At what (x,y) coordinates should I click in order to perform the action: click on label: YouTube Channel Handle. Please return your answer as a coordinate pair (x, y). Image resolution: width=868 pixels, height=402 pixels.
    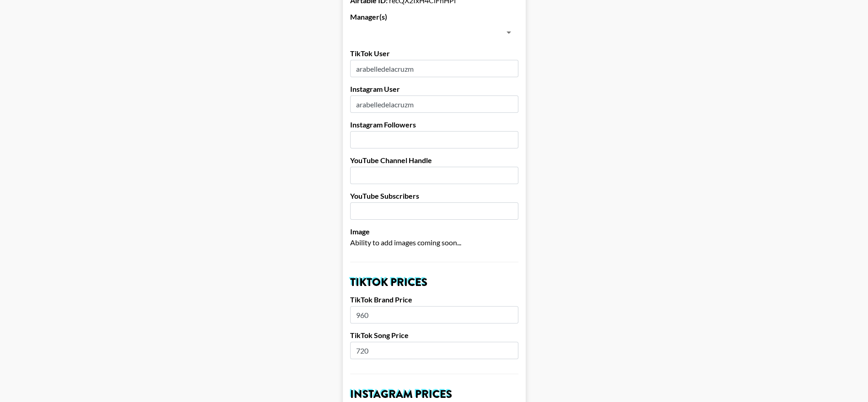
    Looking at the image, I should click on (434, 160).